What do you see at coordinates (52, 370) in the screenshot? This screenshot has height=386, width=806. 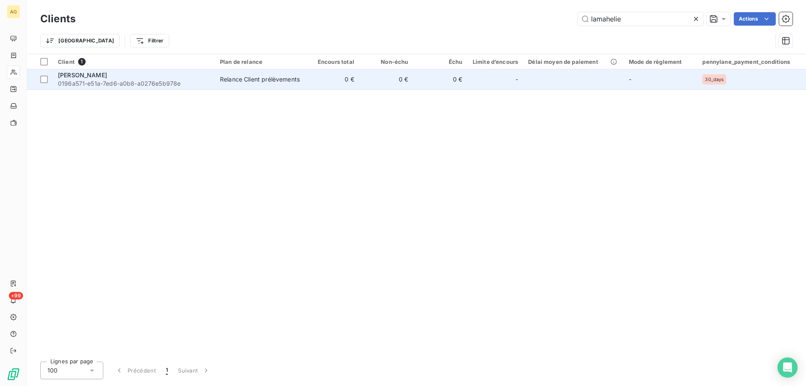 I see `span: 100` at bounding box center [52, 370].